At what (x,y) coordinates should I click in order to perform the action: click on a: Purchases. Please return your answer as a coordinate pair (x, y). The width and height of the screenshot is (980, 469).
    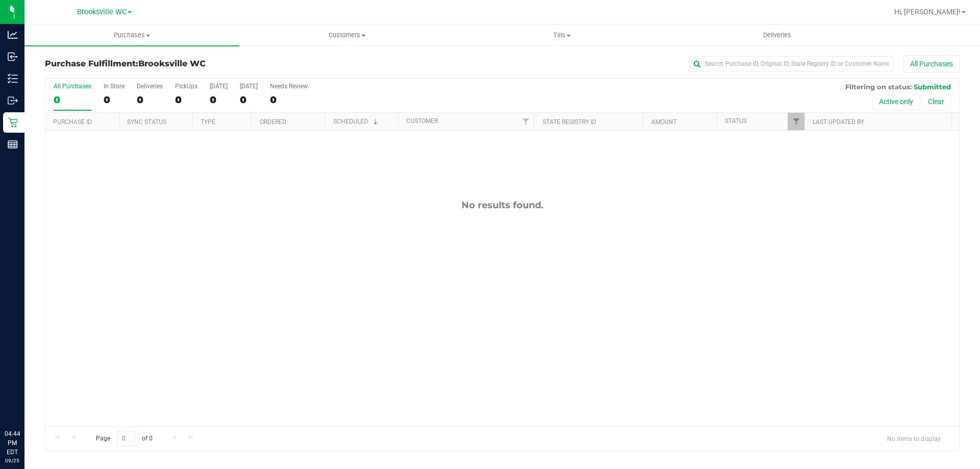
    Looking at the image, I should click on (132, 35).